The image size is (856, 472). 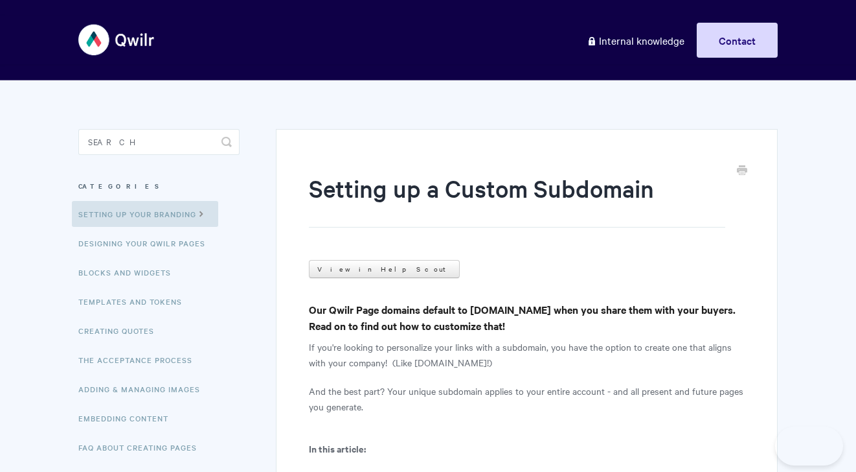 I want to click on a: Contact, so click(x=737, y=40).